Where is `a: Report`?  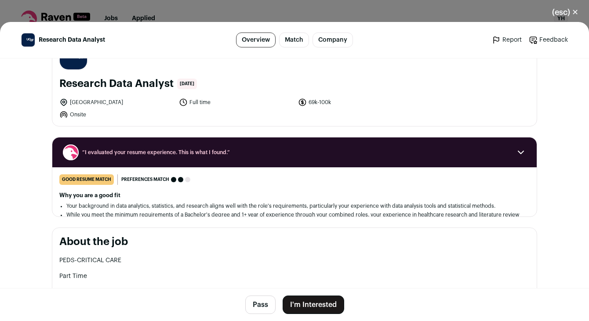 a: Report is located at coordinates (506, 40).